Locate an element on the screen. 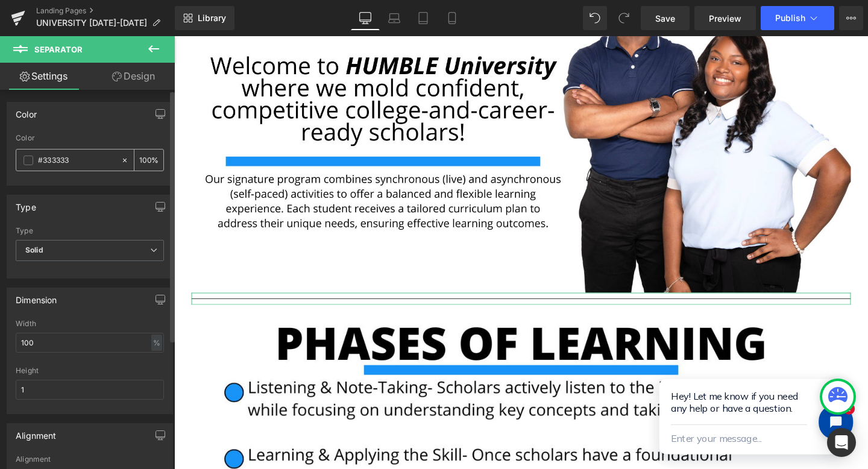 Image resolution: width=868 pixels, height=469 pixels. a: Laptop is located at coordinates (394, 18).